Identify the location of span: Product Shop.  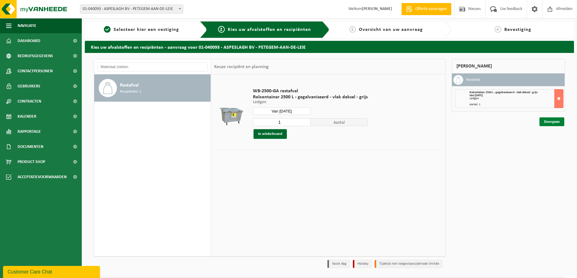
(31, 162).